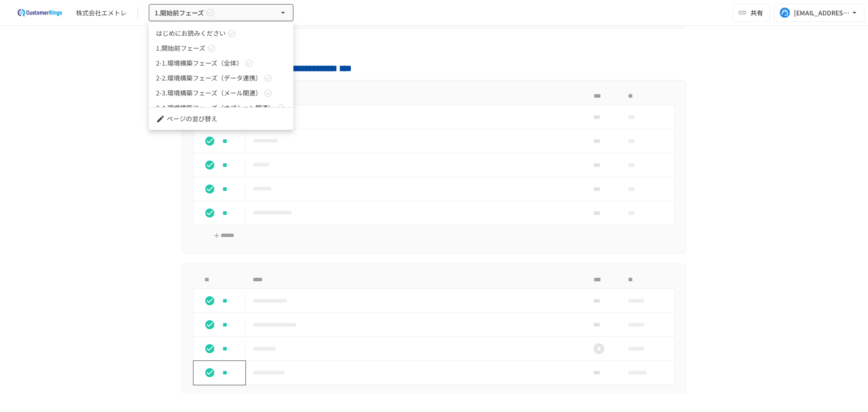 This screenshot has height=412, width=868. I want to click on span: 1.開始前フェーズ, so click(181, 48).